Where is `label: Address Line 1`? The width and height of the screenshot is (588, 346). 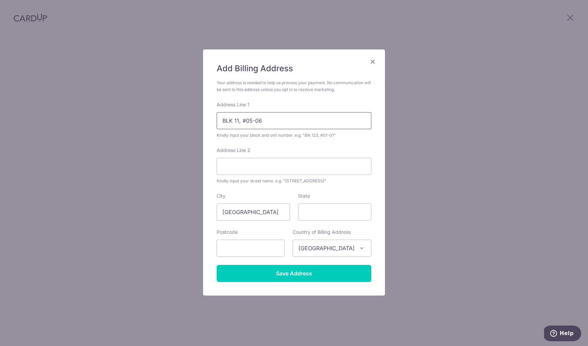 label: Address Line 1 is located at coordinates (233, 105).